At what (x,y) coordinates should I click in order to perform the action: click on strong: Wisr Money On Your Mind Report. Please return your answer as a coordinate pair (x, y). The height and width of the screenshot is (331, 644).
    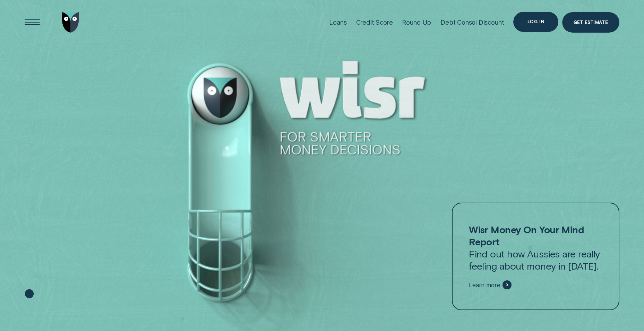
    Looking at the image, I should click on (526, 235).